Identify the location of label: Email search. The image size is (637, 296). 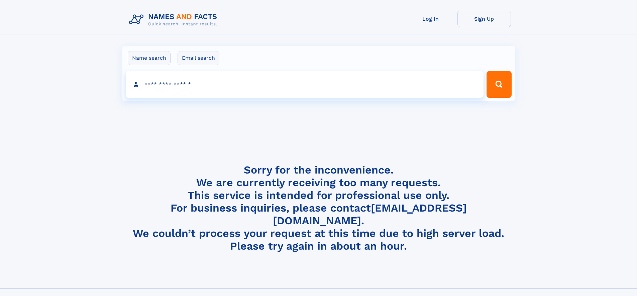
(198, 58).